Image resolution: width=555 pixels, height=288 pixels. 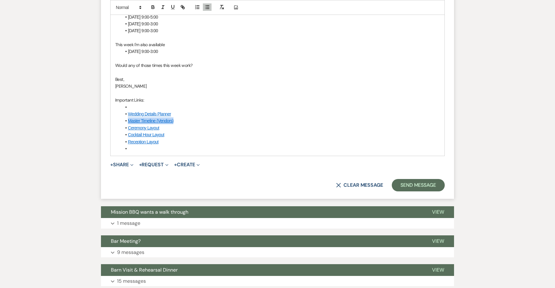 What do you see at coordinates (150, 212) in the screenshot?
I see `span: Mission BBQ wants a walk through` at bounding box center [150, 212].